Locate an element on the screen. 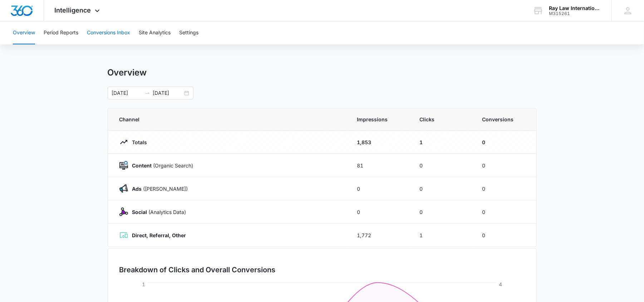 The image size is (644, 302). strong: Content is located at coordinates (142, 166).